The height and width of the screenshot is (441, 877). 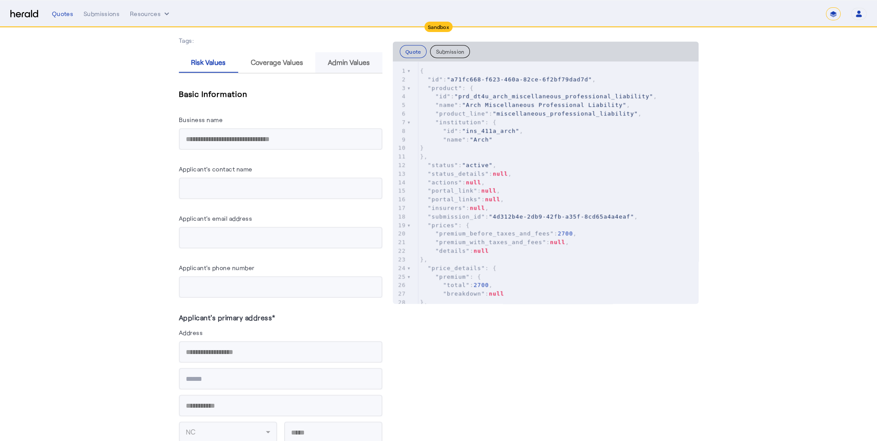 What do you see at coordinates (400, 251) in the screenshot?
I see `div: 22` at bounding box center [400, 251].